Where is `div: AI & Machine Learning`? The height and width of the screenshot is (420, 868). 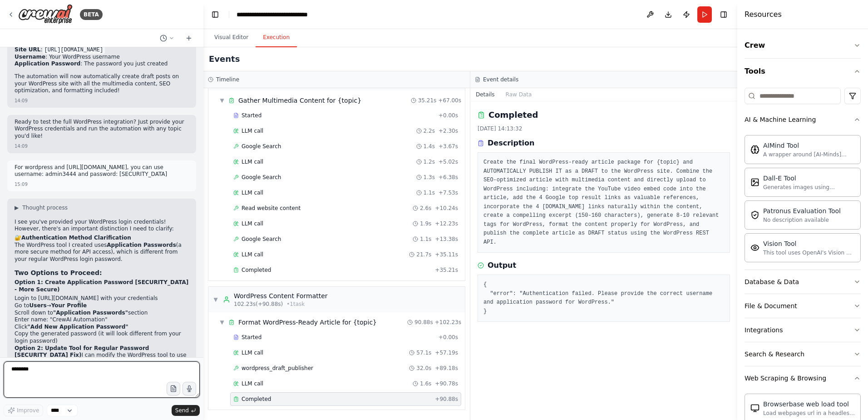
div: AI & Machine Learning is located at coordinates (803, 200).